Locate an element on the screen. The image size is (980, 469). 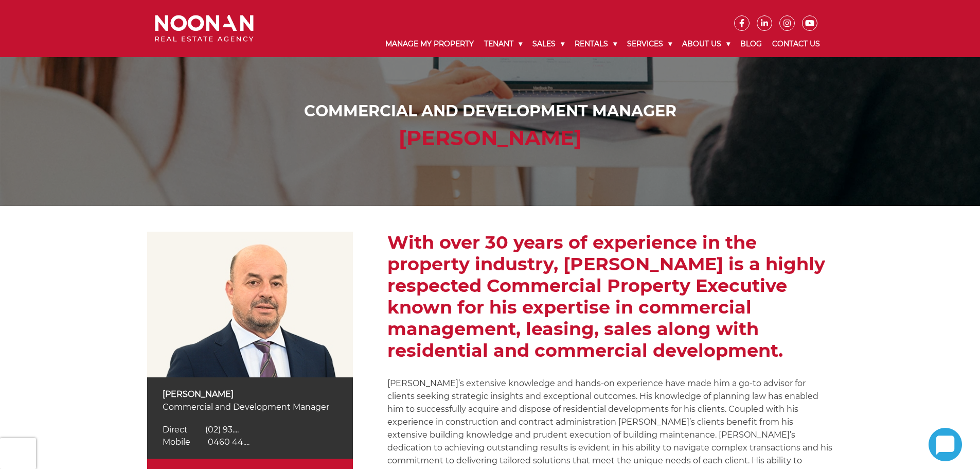
a: Services is located at coordinates (649, 44).